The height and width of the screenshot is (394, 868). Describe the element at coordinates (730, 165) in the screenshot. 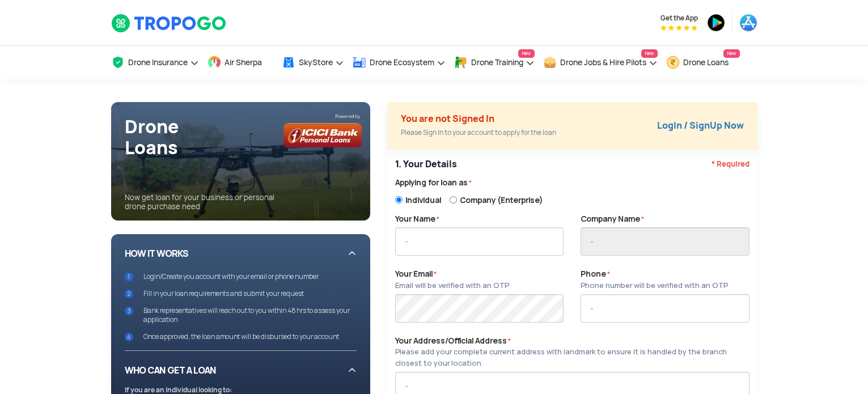

I see `span: * Required` at that location.